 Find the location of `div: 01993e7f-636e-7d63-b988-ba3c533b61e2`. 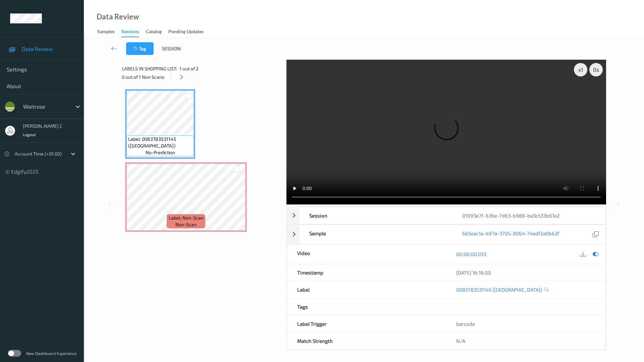

div: 01993e7f-636e-7d63-b988-ba3c533b61e2 is located at coordinates (529, 216).